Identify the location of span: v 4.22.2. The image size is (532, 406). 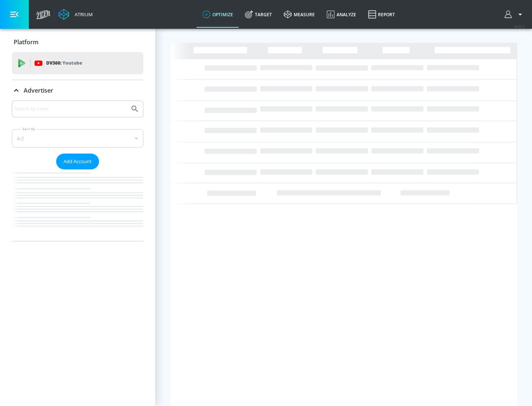
(519, 26).